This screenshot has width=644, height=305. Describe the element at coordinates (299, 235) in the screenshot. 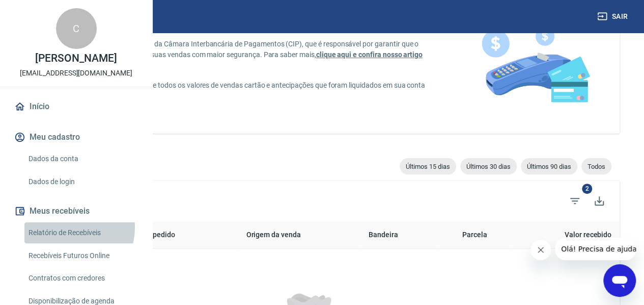

I see `th: Origem da venda` at that location.